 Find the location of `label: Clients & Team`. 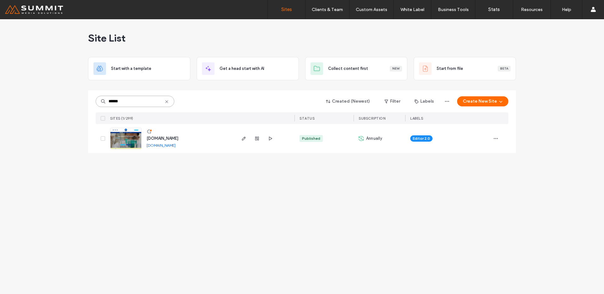

label: Clients & Team is located at coordinates (327, 9).